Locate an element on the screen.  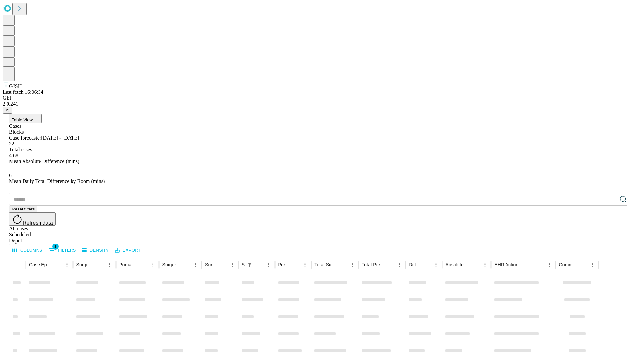
span: GJSH is located at coordinates (15, 86).